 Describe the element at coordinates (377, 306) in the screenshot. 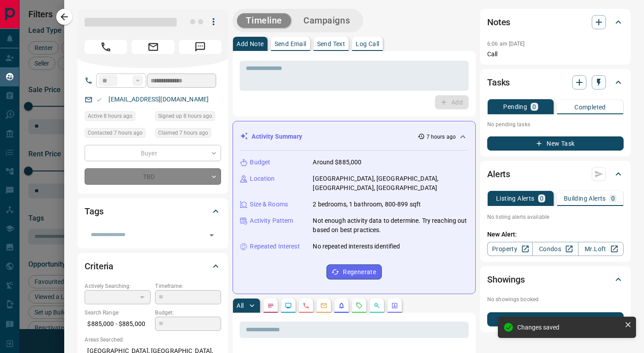

I see `svg: Opportunities` at that location.